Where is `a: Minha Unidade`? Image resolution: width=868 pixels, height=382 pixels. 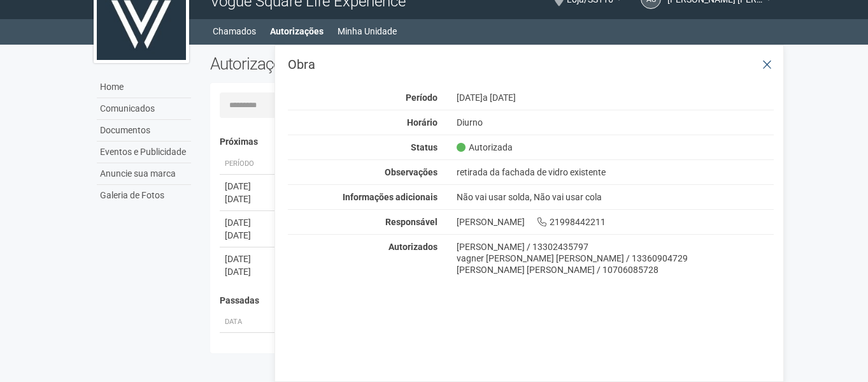 a: Minha Unidade is located at coordinates (367, 31).